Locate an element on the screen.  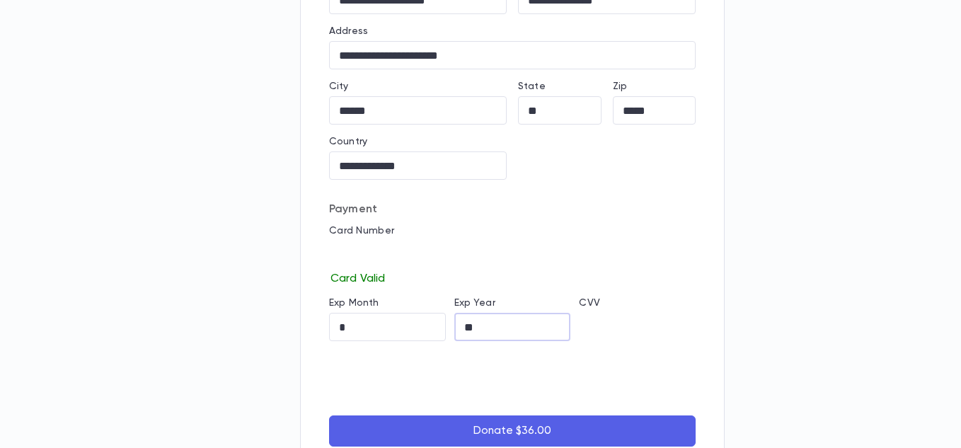
label: Exp Year is located at coordinates (475, 303).